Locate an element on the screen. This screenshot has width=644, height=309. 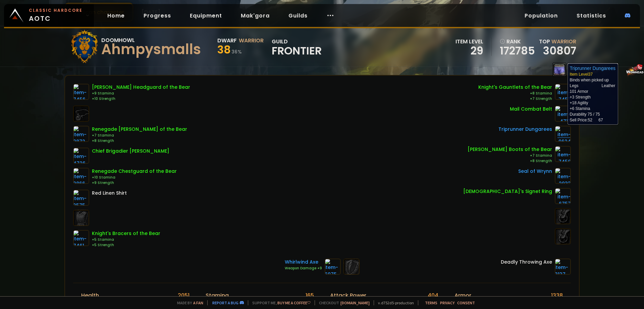
div: +9 Strength is located at coordinates (134, 183).